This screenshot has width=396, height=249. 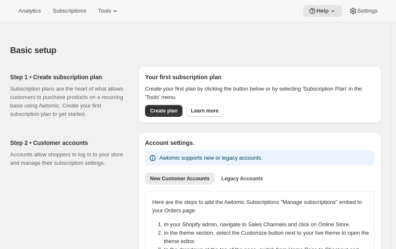 I want to click on h2: Your first subscription plan, so click(x=260, y=77).